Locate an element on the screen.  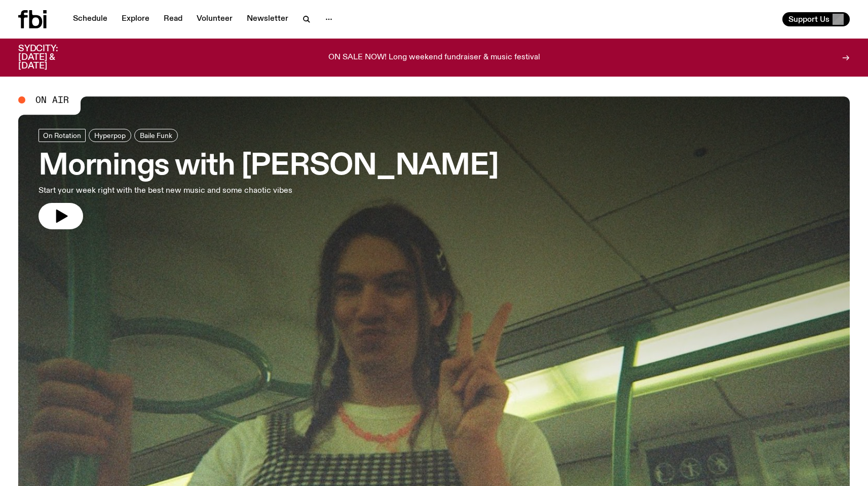
a: Newsletter is located at coordinates (268, 19).